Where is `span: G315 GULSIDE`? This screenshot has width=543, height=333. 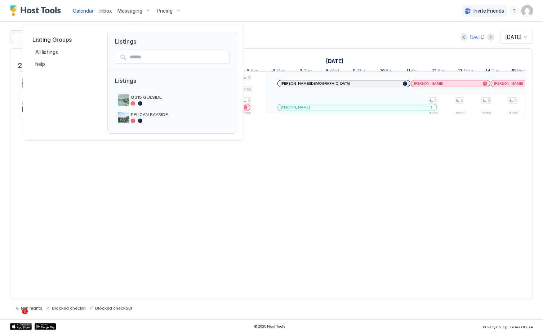 span: G315 GULSIDE is located at coordinates (179, 97).